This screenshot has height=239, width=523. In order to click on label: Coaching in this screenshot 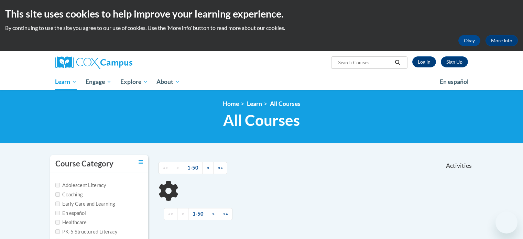, I will do `click(69, 195)`.